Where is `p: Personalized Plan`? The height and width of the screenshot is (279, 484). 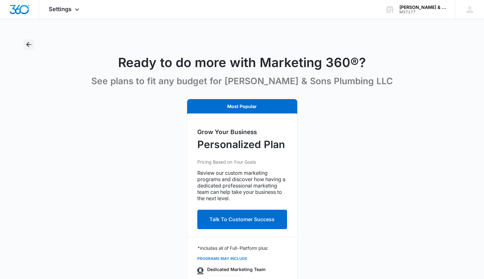
p: Personalized Plan is located at coordinates (241, 145).